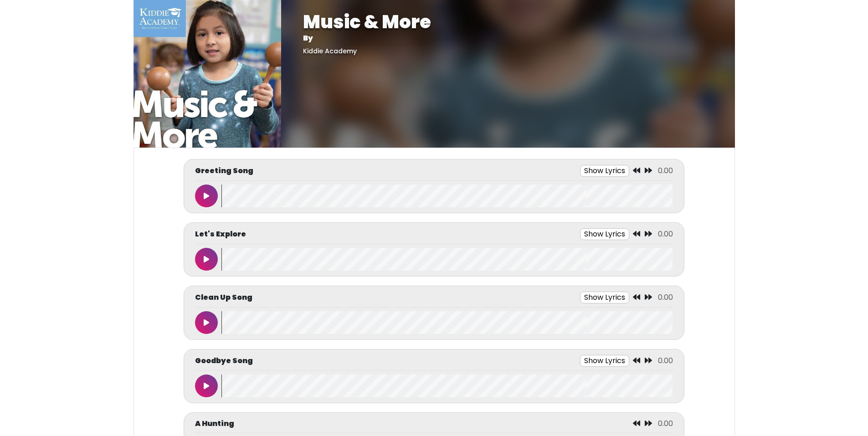 The image size is (868, 436). What do you see at coordinates (224, 171) in the screenshot?
I see `p: Greeting Song` at bounding box center [224, 171].